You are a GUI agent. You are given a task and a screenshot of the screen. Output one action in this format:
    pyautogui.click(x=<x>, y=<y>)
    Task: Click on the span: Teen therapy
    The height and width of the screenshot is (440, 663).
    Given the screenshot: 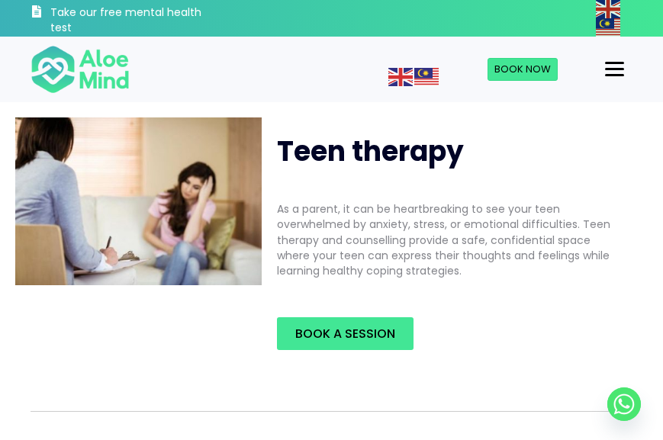 What is the action you would take?
    pyautogui.click(x=370, y=151)
    